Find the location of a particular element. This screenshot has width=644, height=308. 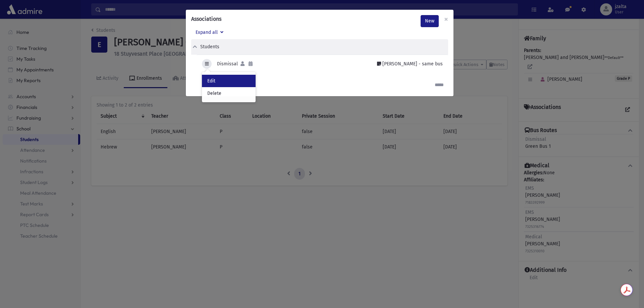

a: Edit is located at coordinates (229, 81).